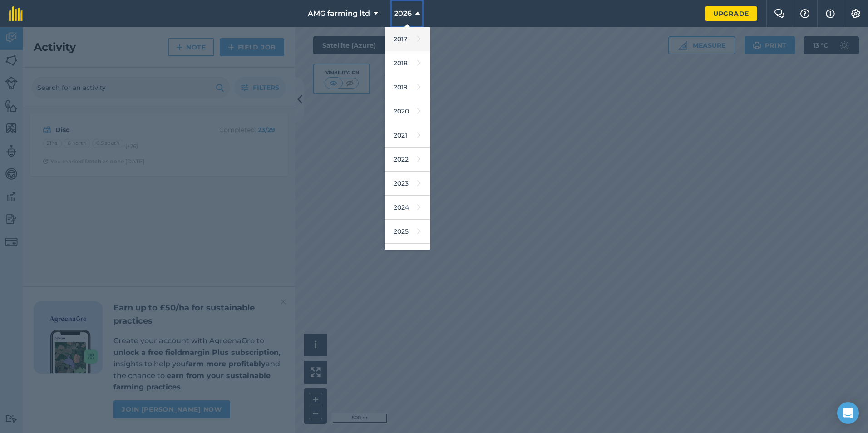 The height and width of the screenshot is (433, 868). Describe the element at coordinates (407, 256) in the screenshot. I see `a: 2026` at that location.